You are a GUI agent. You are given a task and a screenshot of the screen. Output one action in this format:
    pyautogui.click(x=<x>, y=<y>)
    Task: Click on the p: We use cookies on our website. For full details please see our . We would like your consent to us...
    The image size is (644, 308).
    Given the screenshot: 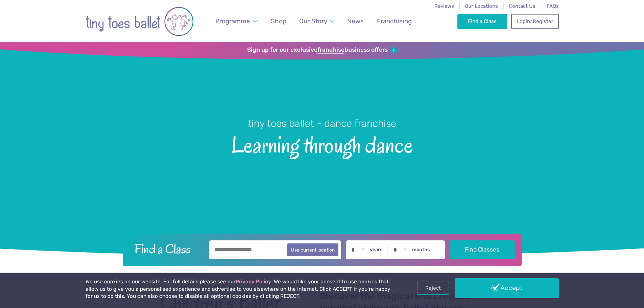 What is the action you would take?
    pyautogui.click(x=240, y=290)
    